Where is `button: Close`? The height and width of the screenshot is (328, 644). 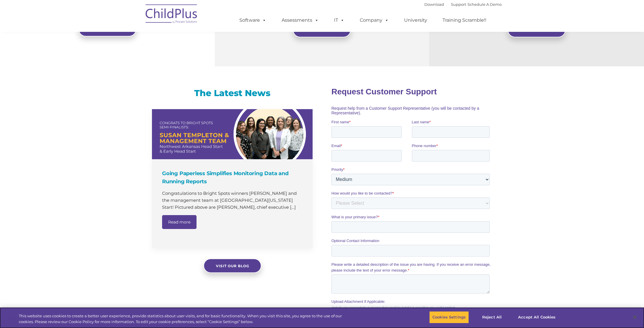 button: Close is located at coordinates (635, 318).